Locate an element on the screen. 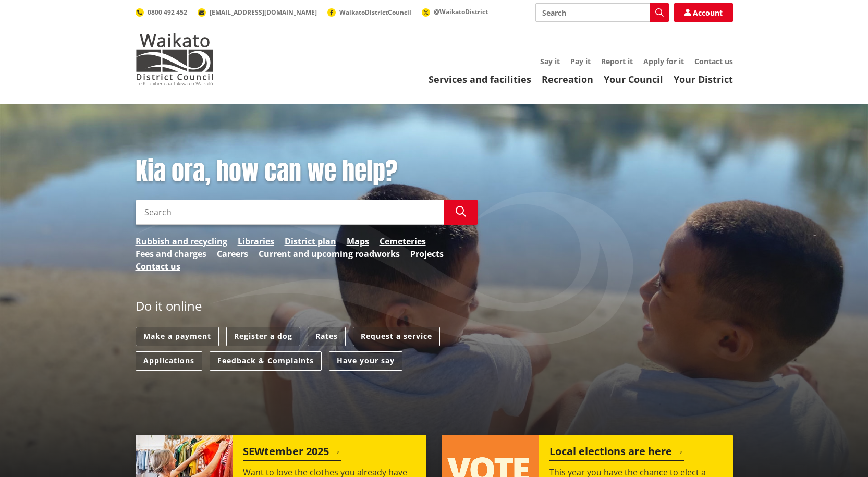 This screenshot has height=477, width=868. a: Apply for it is located at coordinates (664, 61).